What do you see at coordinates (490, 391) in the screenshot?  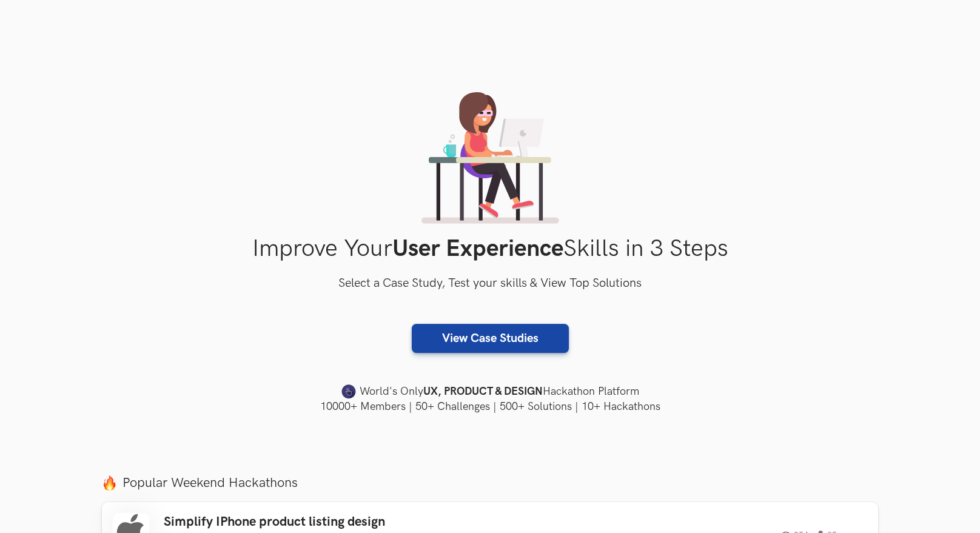 I see `h4: World's Only Hackathon Platform` at bounding box center [490, 391].